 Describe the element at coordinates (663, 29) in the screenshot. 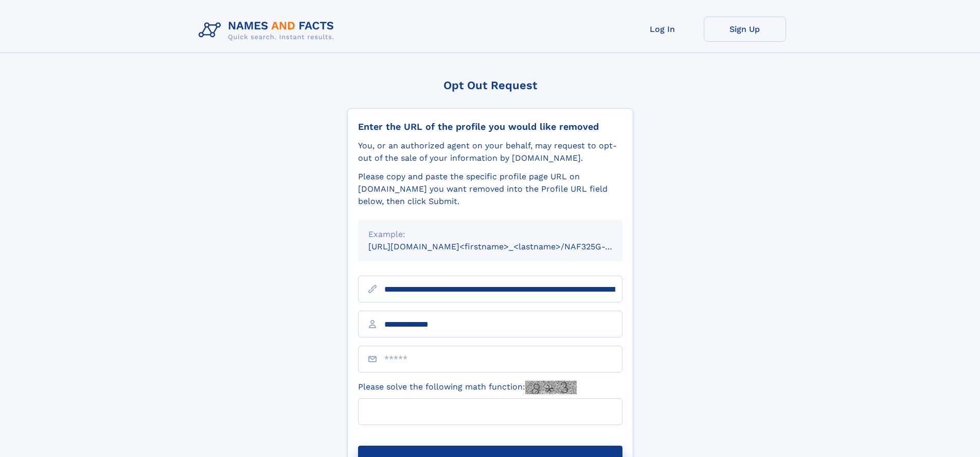

I see `a: Log In` at that location.